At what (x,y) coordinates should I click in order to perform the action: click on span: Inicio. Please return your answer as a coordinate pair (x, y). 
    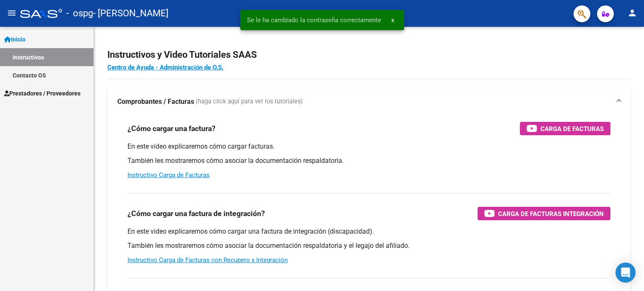
    Looking at the image, I should click on (14, 40).